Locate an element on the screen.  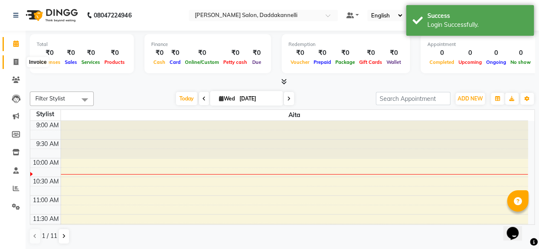
span: ADD NEW is located at coordinates (470, 98).